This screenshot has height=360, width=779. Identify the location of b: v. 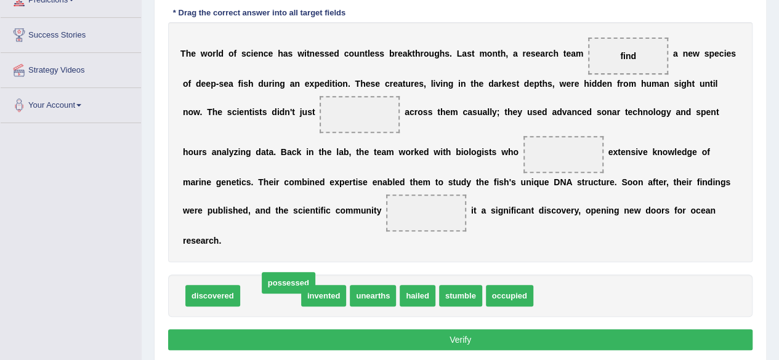
(564, 112).